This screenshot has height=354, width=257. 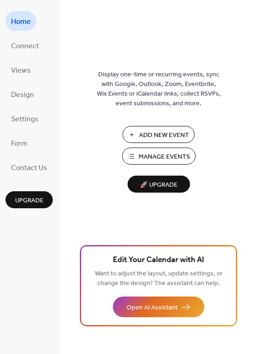 I want to click on span: Open AI Assistant, so click(x=152, y=307).